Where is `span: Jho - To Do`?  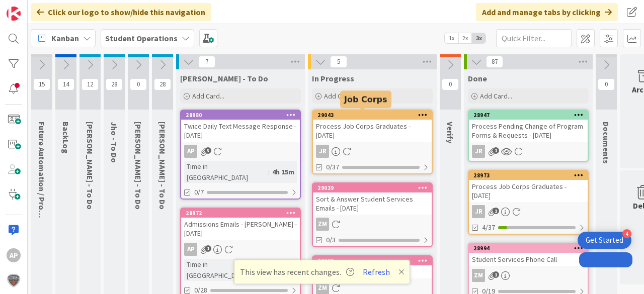
span: Jho - To Do is located at coordinates (114, 142).